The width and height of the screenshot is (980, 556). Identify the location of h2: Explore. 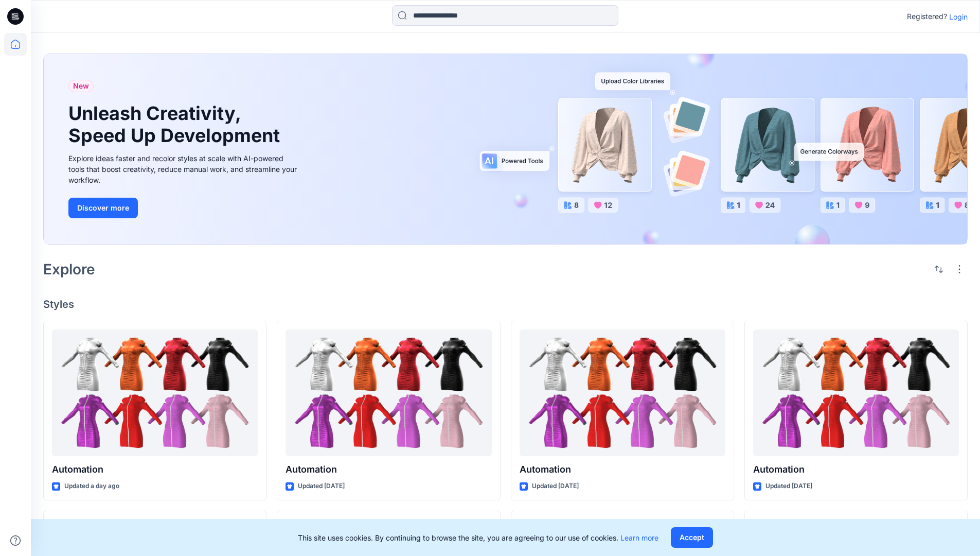
(69, 269).